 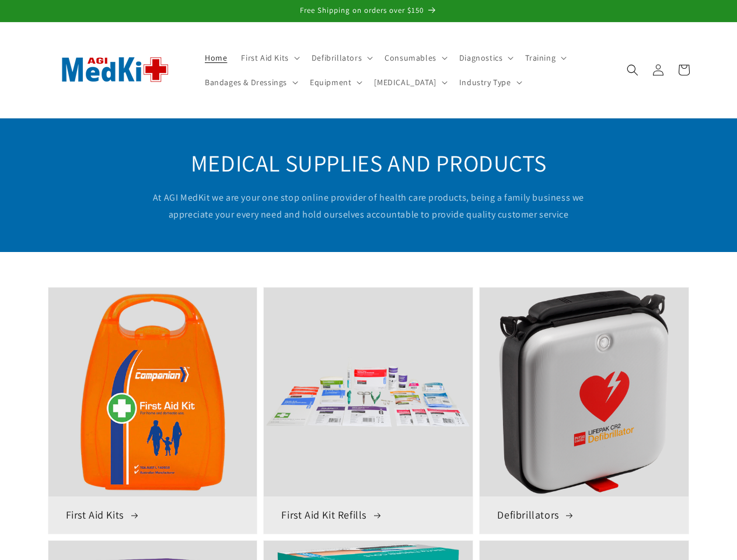 What do you see at coordinates (584, 392) in the screenshot?
I see `img: Defibrillators` at bounding box center [584, 392].